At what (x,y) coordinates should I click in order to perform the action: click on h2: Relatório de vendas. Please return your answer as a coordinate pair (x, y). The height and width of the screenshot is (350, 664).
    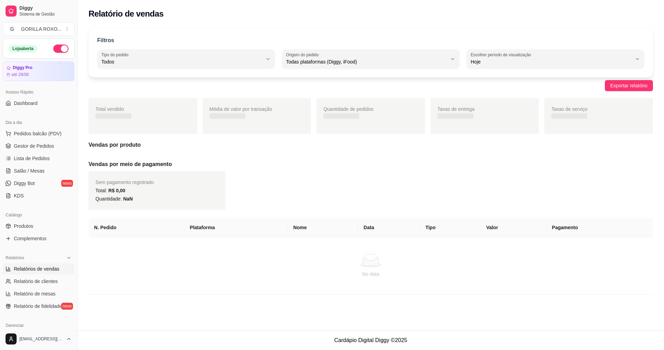
    Looking at the image, I should click on (126, 14).